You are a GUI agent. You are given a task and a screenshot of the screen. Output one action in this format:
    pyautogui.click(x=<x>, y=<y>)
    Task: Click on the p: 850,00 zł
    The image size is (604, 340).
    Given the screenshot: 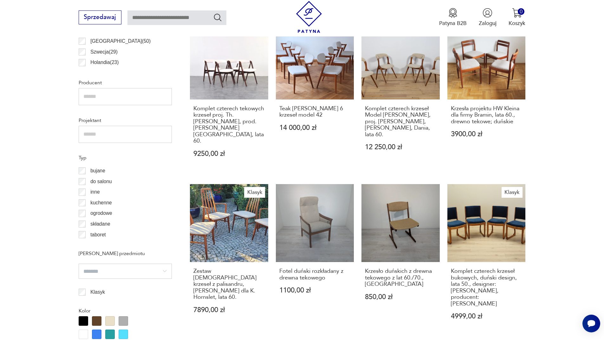 What is the action you would take?
    pyautogui.click(x=400, y=297)
    